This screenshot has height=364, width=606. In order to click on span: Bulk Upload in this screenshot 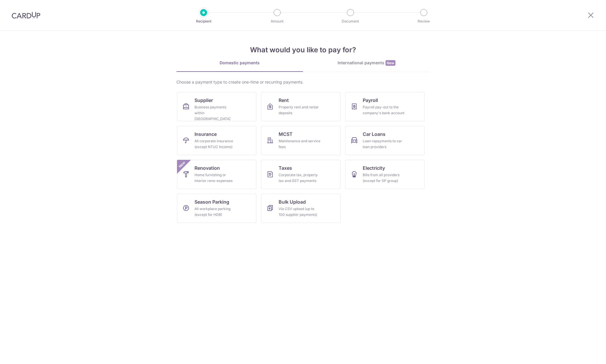, I will do `click(292, 202)`.